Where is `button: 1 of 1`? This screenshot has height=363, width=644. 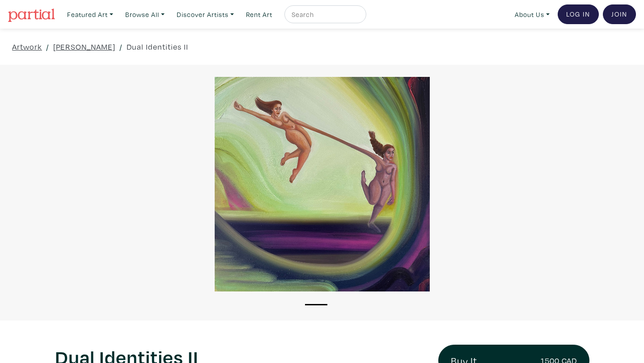
button: 1 of 1 is located at coordinates (316, 304).